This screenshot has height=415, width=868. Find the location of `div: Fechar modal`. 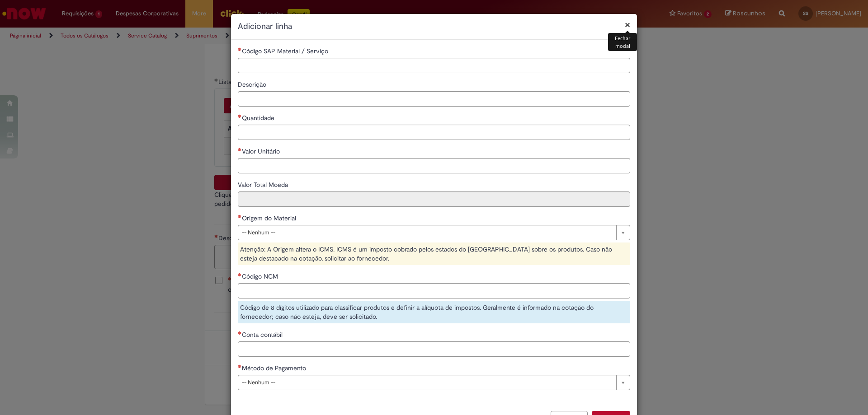

div: Fechar modal is located at coordinates (623, 42).